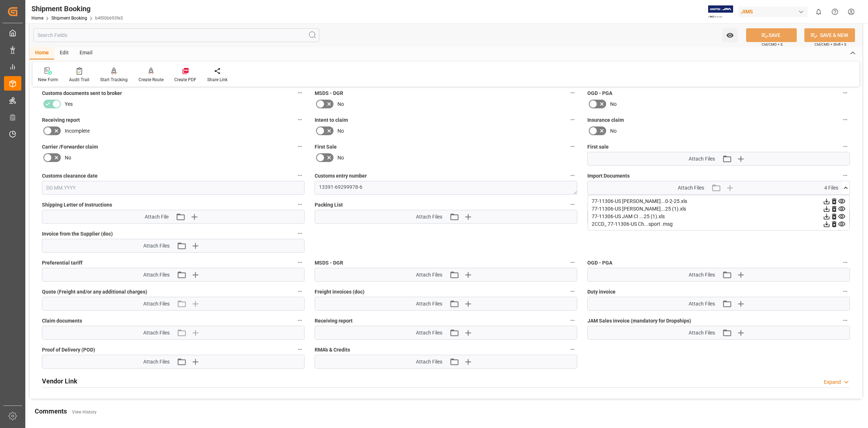 The height and width of the screenshot is (428, 868). I want to click on div: Home, so click(42, 53).